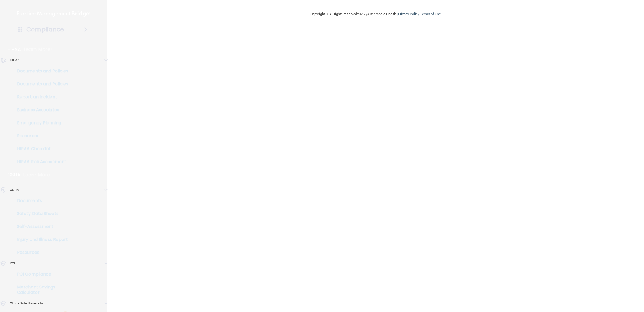  I want to click on p: HIPAA Risk Assessment, so click(40, 161).